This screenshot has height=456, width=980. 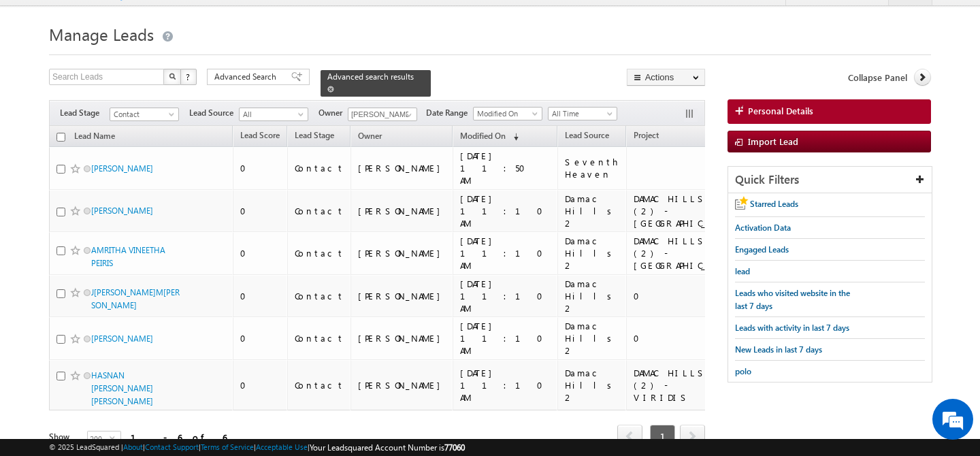 What do you see at coordinates (260, 135) in the screenshot?
I see `span: Lead Score` at bounding box center [260, 135].